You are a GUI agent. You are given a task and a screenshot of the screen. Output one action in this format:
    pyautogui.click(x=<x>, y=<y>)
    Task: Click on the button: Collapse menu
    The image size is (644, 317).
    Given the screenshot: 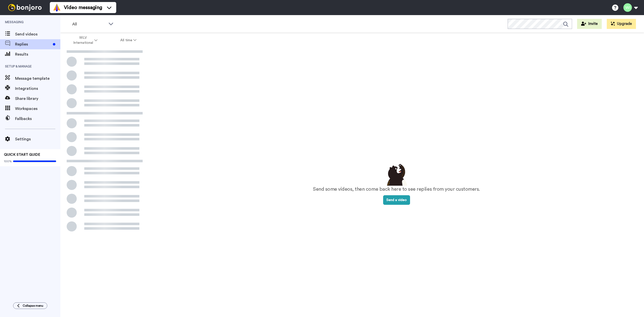 What is the action you would take?
    pyautogui.click(x=30, y=306)
    